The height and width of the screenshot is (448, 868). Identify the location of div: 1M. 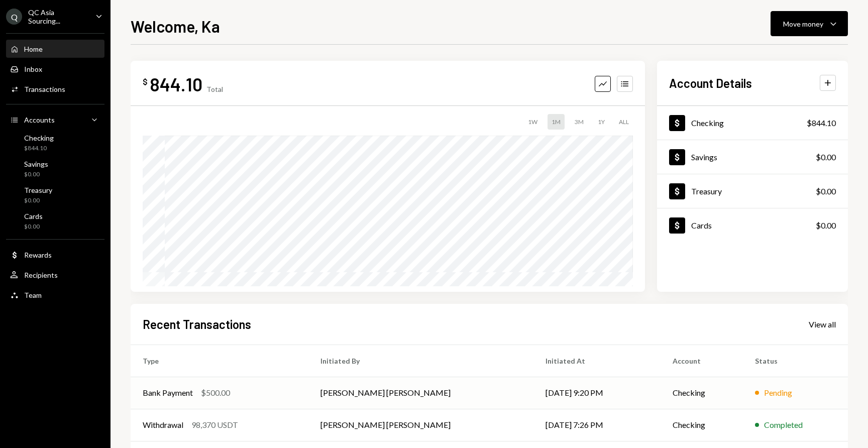
(556, 122).